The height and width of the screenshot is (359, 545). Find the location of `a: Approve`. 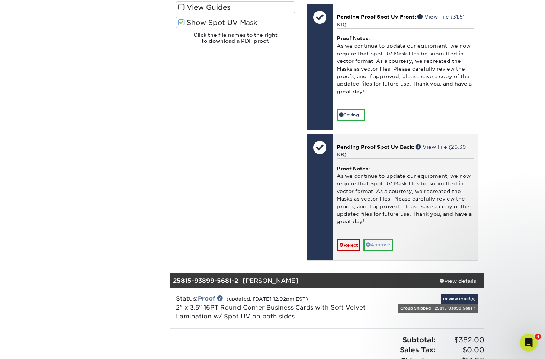

a: Approve is located at coordinates (378, 245).